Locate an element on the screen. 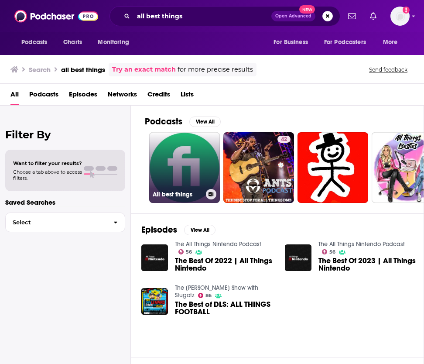 Image resolution: width=424 pixels, height=364 pixels. a: Charts is located at coordinates (72, 42).